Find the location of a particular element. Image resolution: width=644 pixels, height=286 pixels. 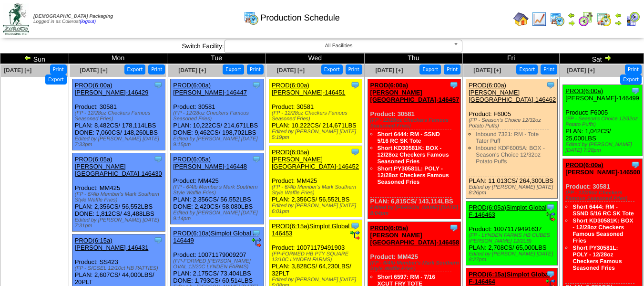

img: calendarblend.gif is located at coordinates (586, 19).